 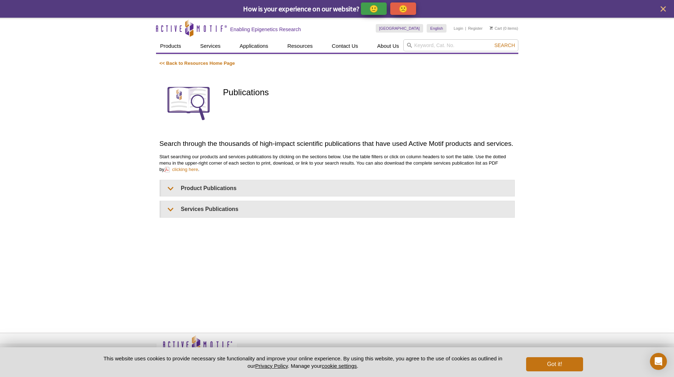 I want to click on a: << Back to Resources Home Page, so click(x=197, y=63).